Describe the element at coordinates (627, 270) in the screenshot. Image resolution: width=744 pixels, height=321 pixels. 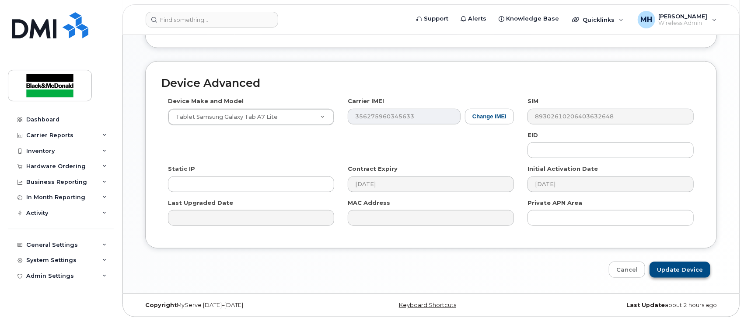
I see `a: Cancel` at that location.